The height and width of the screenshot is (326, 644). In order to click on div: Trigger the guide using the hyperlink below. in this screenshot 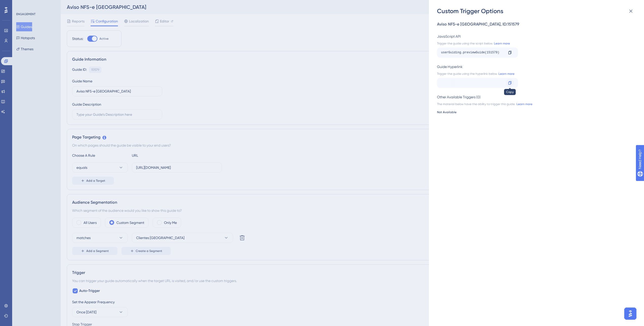, I will do `click(535, 74)`.